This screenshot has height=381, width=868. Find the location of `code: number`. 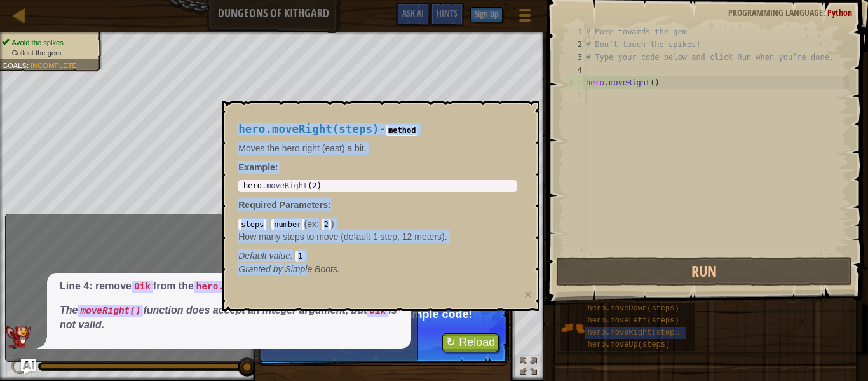

code: number is located at coordinates (287, 225).